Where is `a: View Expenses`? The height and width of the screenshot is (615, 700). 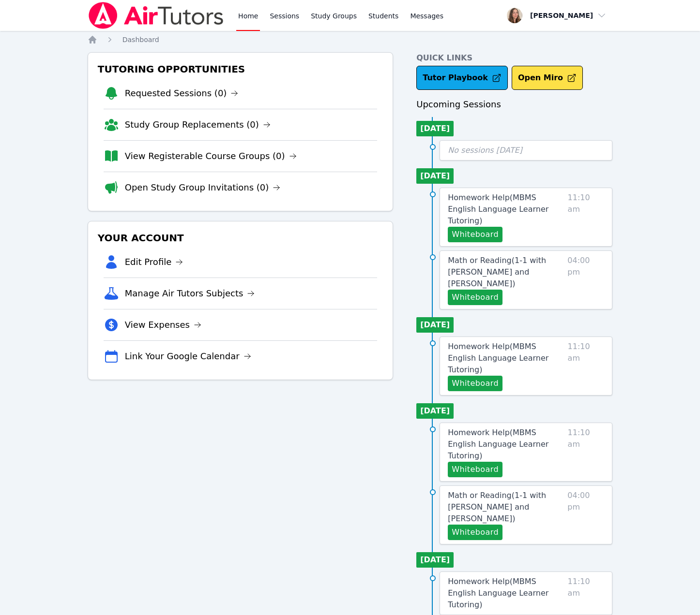 a: View Expenses is located at coordinates (163, 325).